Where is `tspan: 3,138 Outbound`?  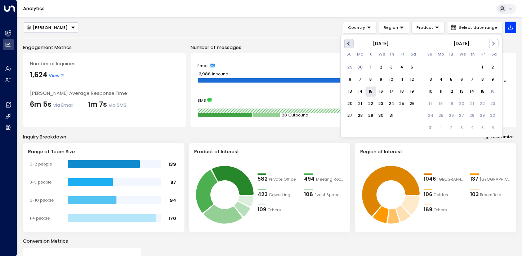 tspan: 3,138 Outbound is located at coordinates (491, 80).